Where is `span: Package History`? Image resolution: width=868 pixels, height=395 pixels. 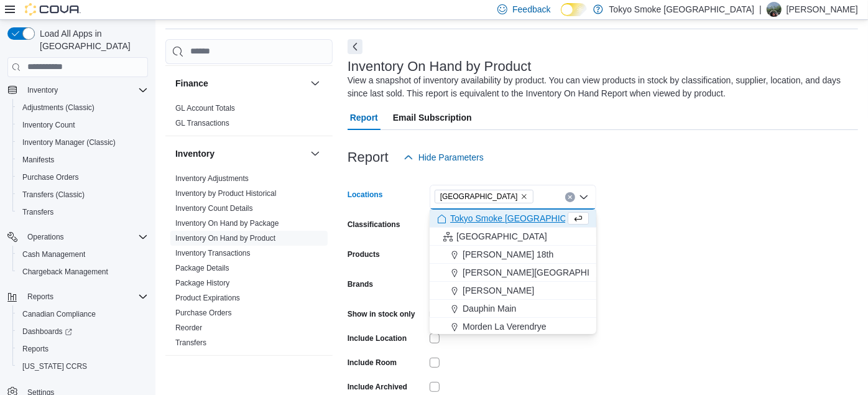
span: Package History is located at coordinates (202, 283).